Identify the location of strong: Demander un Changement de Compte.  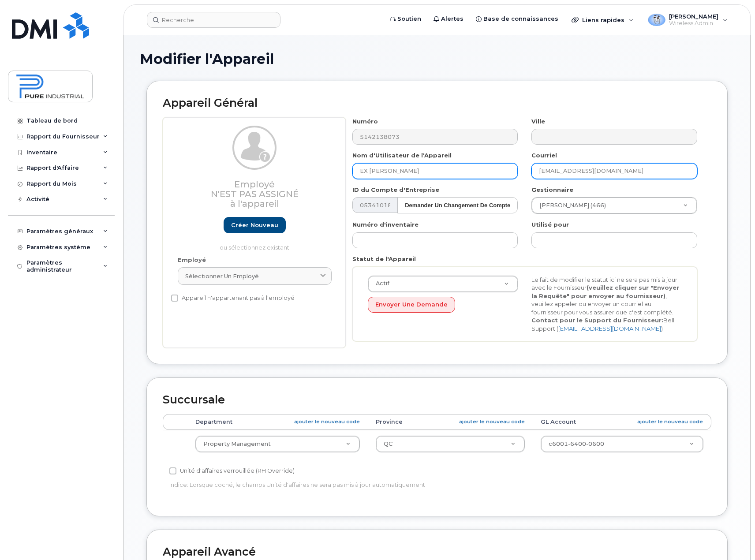
(457, 205).